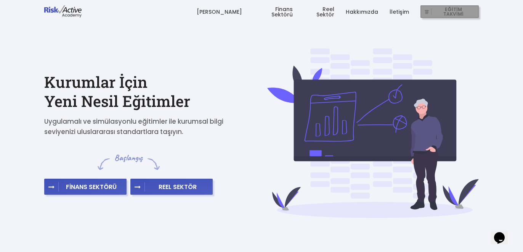 The image size is (523, 252). Describe the element at coordinates (450, 12) in the screenshot. I see `button: EĞİTİM TAKVİMİ` at that location.